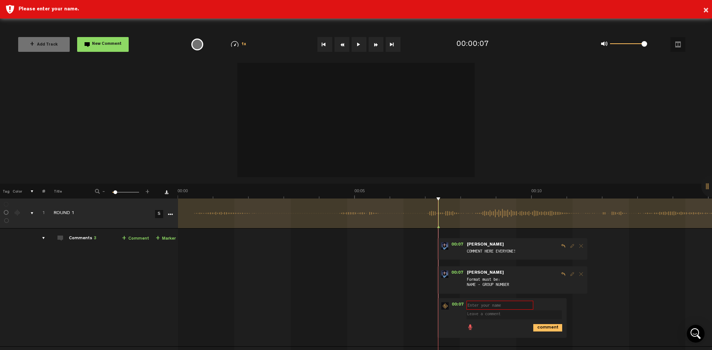  Describe the element at coordinates (235, 44) in the screenshot. I see `img: speedometer.svg` at that location.